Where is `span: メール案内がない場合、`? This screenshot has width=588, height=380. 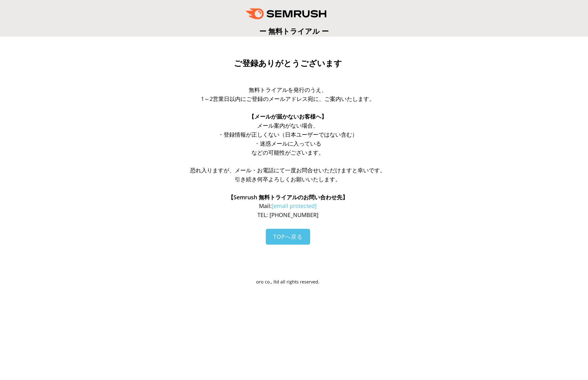 span: メール案内がない場合、 is located at coordinates (287, 125).